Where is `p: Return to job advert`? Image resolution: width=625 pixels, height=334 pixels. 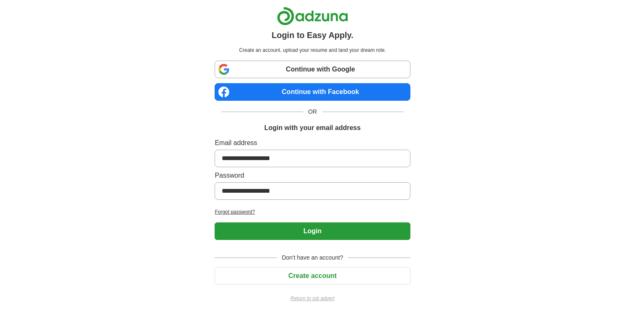
p: Return to job advert is located at coordinates (312, 299).